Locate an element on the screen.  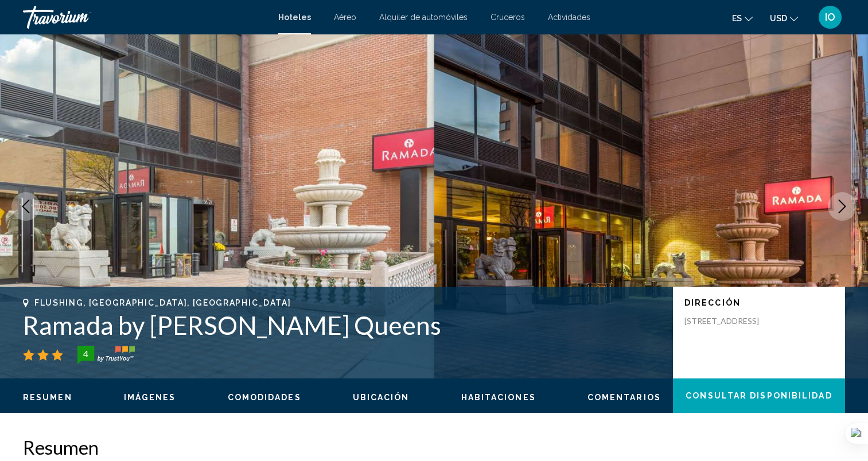
button: Imágenes is located at coordinates (150, 398).